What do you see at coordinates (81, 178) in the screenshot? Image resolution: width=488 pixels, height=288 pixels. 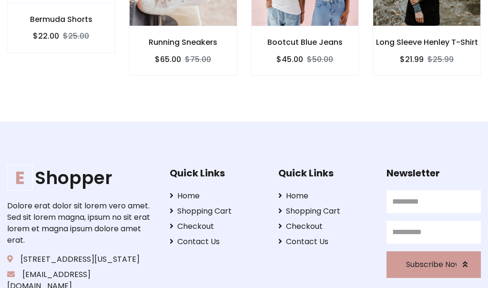 I see `a: EShopper` at bounding box center [81, 178].